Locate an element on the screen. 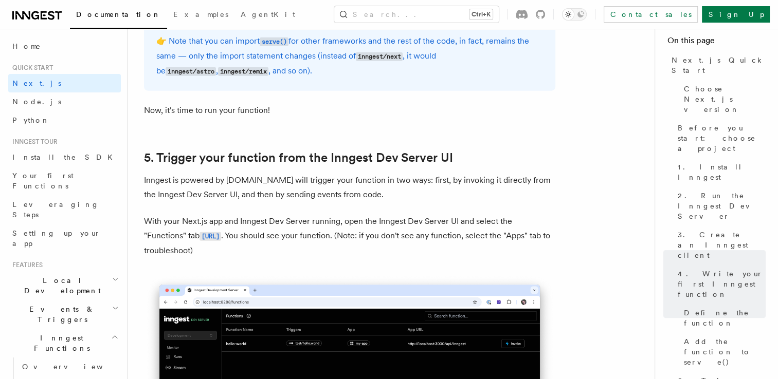  p: Now, it's time to run your function! is located at coordinates (350, 111).